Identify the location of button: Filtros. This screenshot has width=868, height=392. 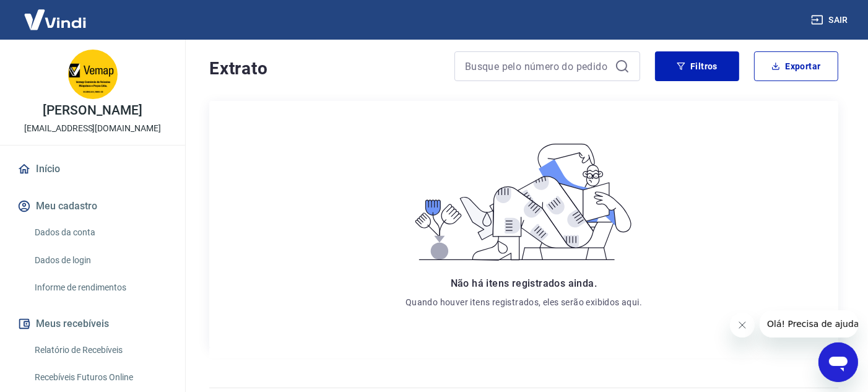
(697, 66).